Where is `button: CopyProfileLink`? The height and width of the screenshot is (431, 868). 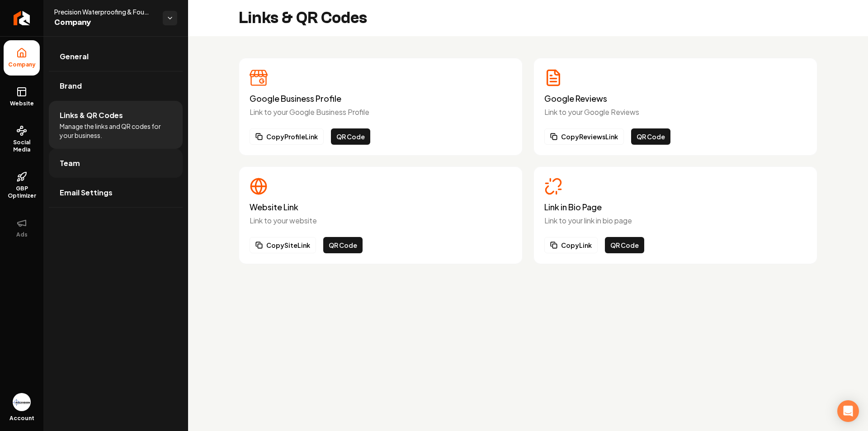 button: CopyProfileLink is located at coordinates (287, 137).